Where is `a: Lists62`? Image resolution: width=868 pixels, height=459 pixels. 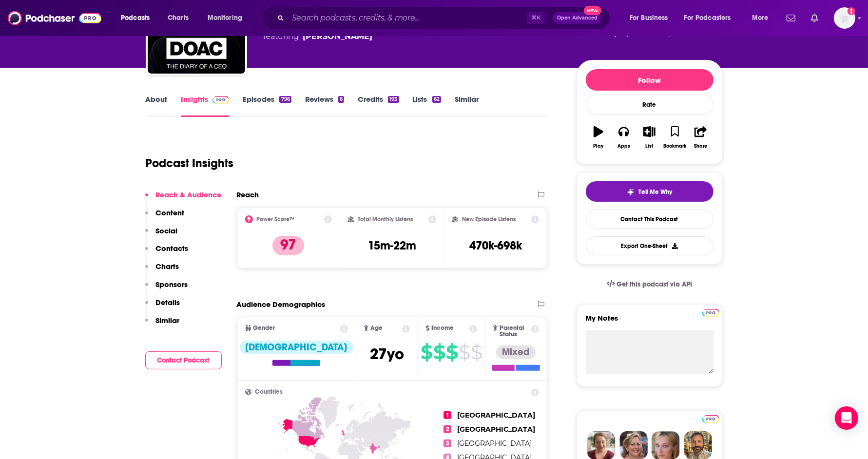
a: Lists62 is located at coordinates (427, 106).